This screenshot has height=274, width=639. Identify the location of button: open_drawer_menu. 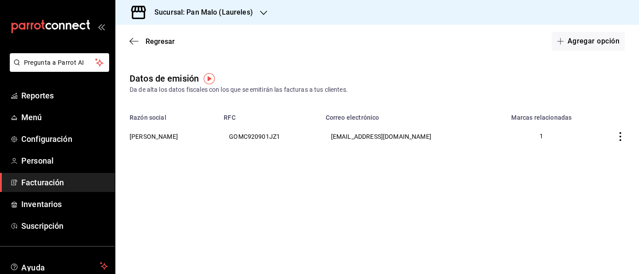
(101, 27).